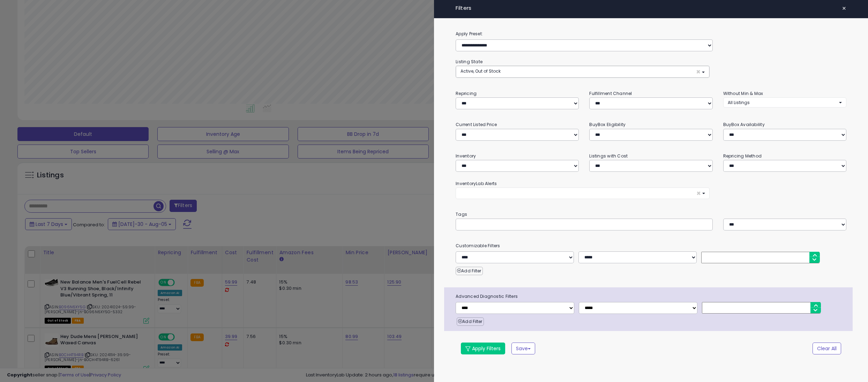 The width and height of the screenshot is (868, 382). What do you see at coordinates (466, 156) in the screenshot?
I see `small: Inventory` at bounding box center [466, 156].